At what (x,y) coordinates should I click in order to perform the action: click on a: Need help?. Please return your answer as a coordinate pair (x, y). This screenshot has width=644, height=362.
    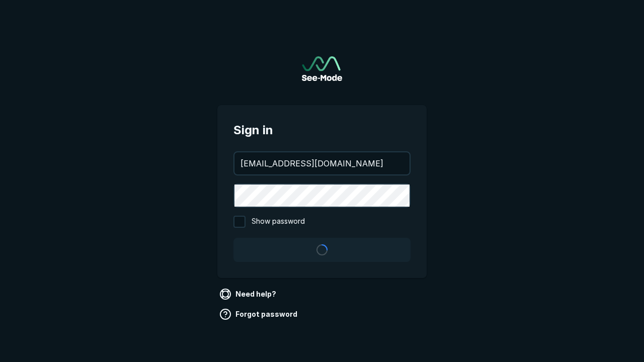
    Looking at the image, I should click on (249, 295).